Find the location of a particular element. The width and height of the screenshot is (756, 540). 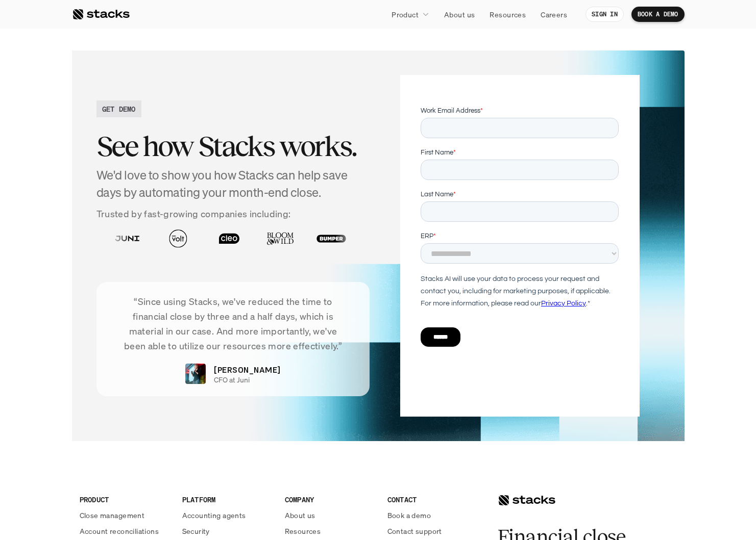

p: Close management is located at coordinates (112, 515).